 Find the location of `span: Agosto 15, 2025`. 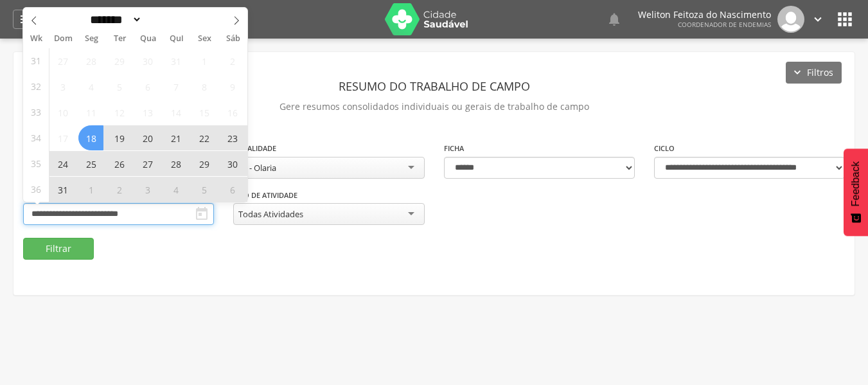

span: Agosto 15, 2025 is located at coordinates (204, 112).